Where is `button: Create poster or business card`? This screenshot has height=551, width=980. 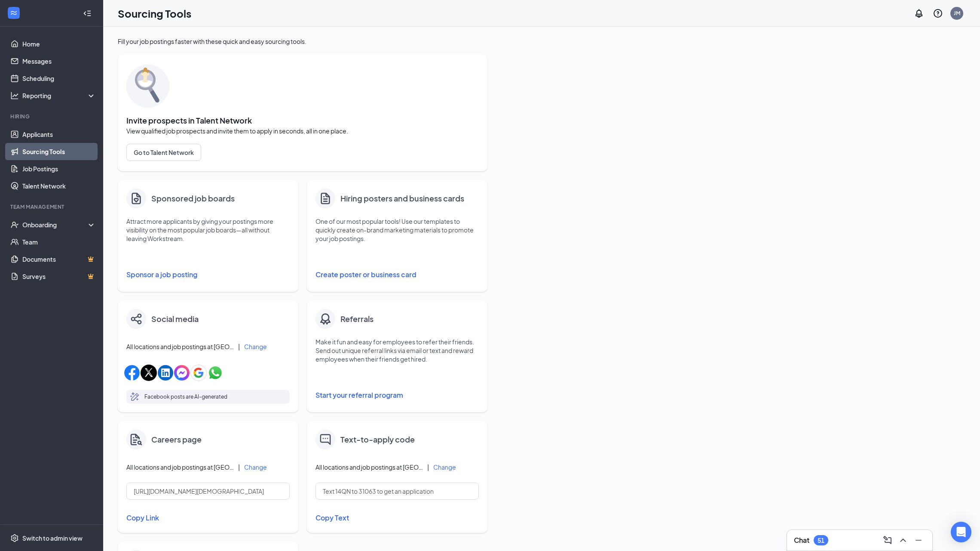
button: Create poster or business card is located at coordinates (396, 275).